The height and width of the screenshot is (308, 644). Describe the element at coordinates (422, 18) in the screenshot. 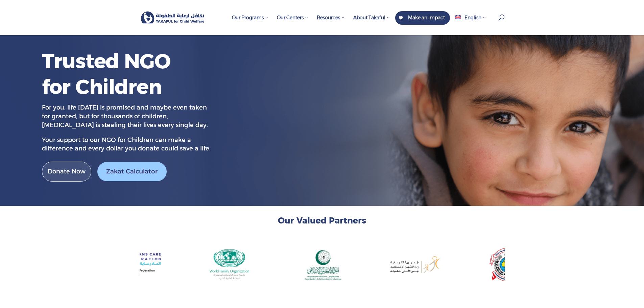

I see `a: Make an impact` at that location.